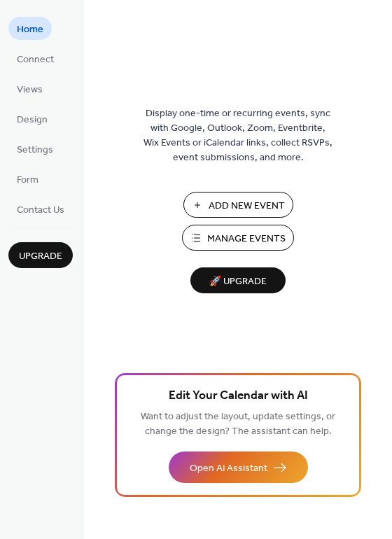 The image size is (392, 539). What do you see at coordinates (35, 58) in the screenshot?
I see `a: Connect` at bounding box center [35, 58].